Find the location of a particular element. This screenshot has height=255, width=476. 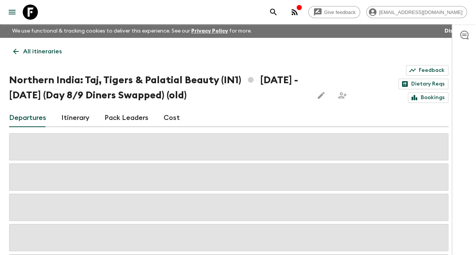

a: Bookings is located at coordinates (428, 98).